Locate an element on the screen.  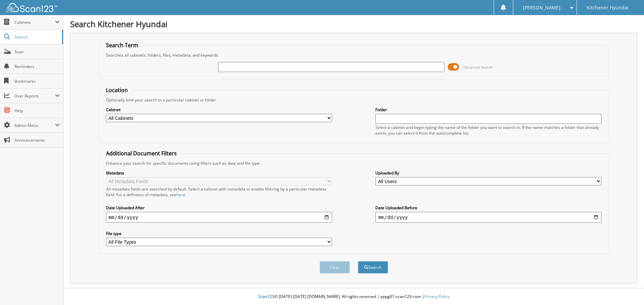
div: Optionally limit your search to a particular cabinet or folder is located at coordinates (354, 100).